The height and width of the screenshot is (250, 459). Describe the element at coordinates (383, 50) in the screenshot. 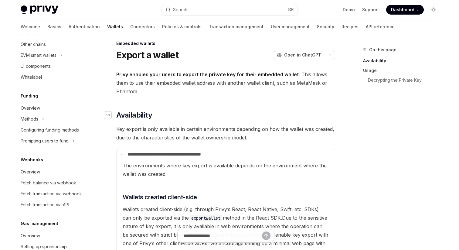

I see `span: On this page` at that location.